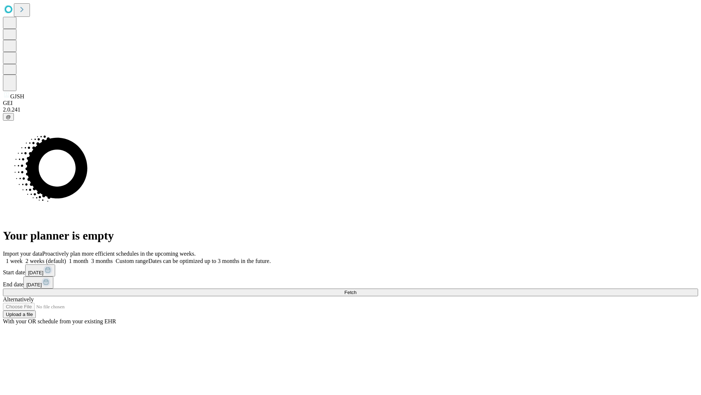  I want to click on div: End date, so click(351, 282).